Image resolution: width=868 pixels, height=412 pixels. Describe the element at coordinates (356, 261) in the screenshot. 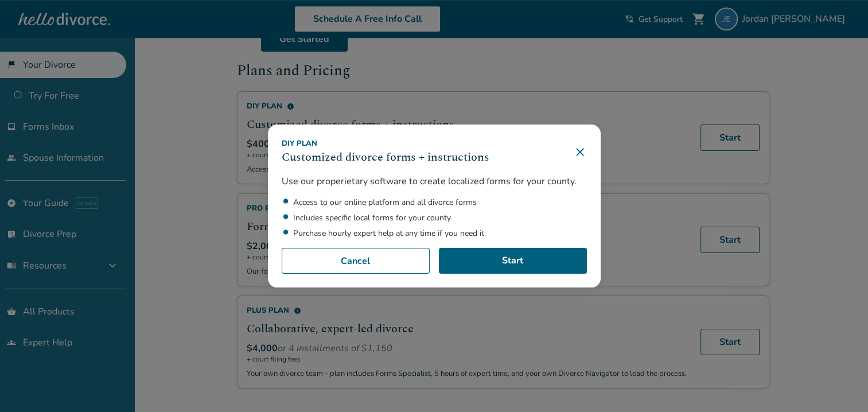

I see `button: Cancel` at that location.